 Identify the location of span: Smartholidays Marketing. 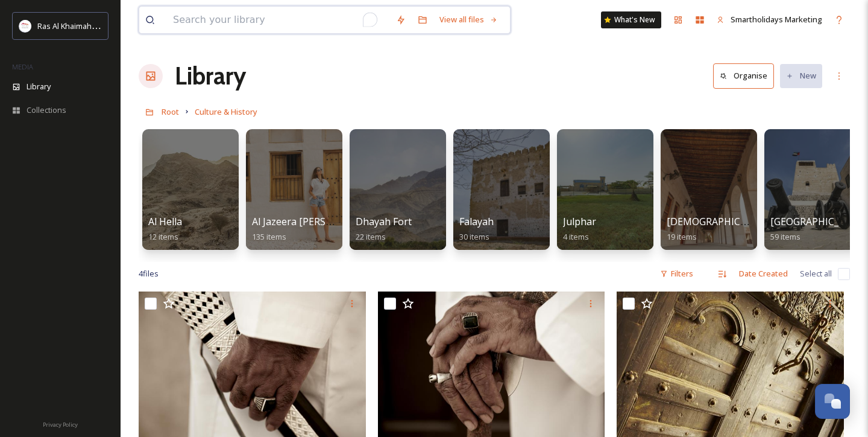
(777, 19).